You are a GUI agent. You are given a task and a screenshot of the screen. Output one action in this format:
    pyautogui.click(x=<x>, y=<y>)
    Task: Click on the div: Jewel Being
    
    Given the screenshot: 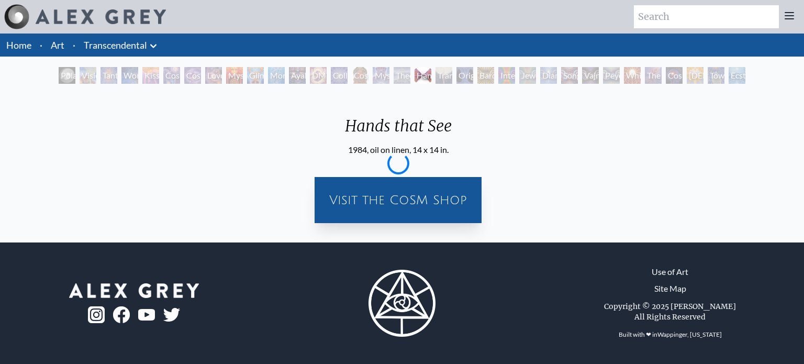 What is the action you would take?
    pyautogui.click(x=528, y=75)
    